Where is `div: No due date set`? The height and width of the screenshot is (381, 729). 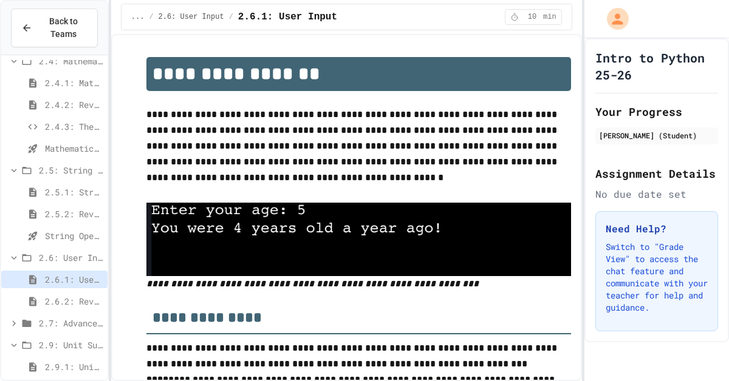
div: No due date set is located at coordinates (657, 194).